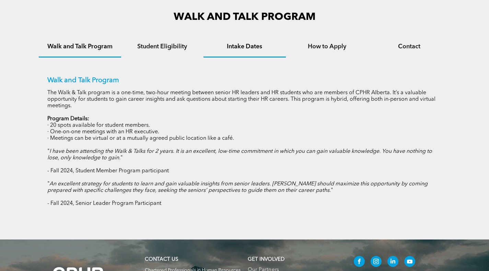 This screenshot has width=489, height=271. I want to click on p: · 20 spots available for student members., so click(244, 125).